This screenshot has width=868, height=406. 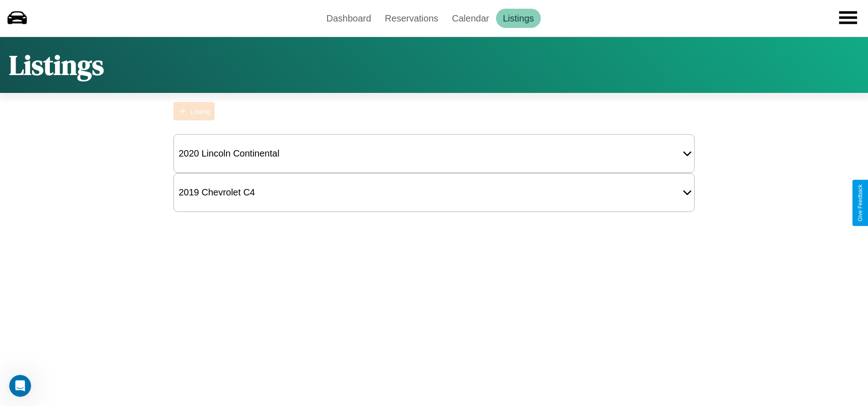 I want to click on div: 2020 Lincoln Continental, so click(x=229, y=153).